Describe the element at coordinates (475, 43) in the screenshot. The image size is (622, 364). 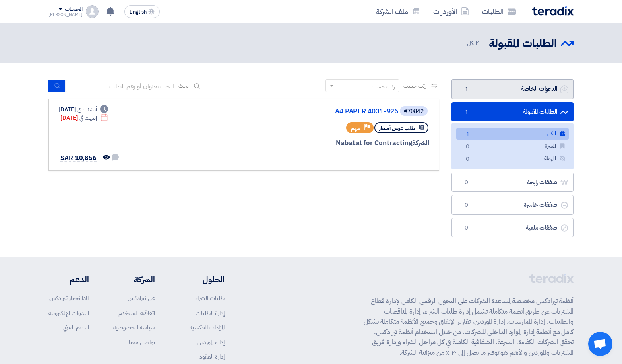
I see `span: الكل` at that location.